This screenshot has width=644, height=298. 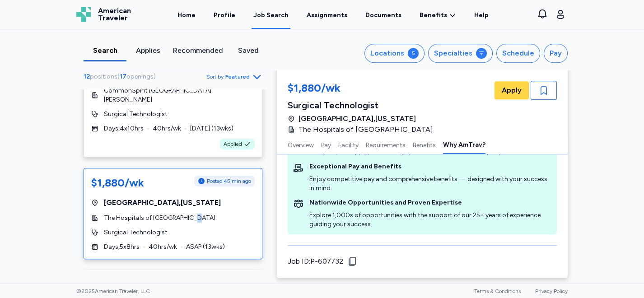 I want to click on span: openings, so click(x=140, y=76).